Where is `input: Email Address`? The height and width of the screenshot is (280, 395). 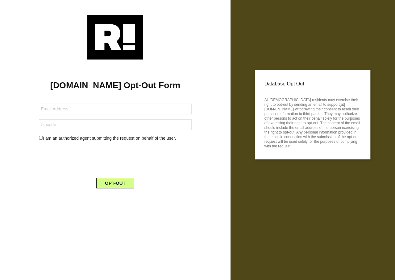
input: Email Address is located at coordinates (115, 109).